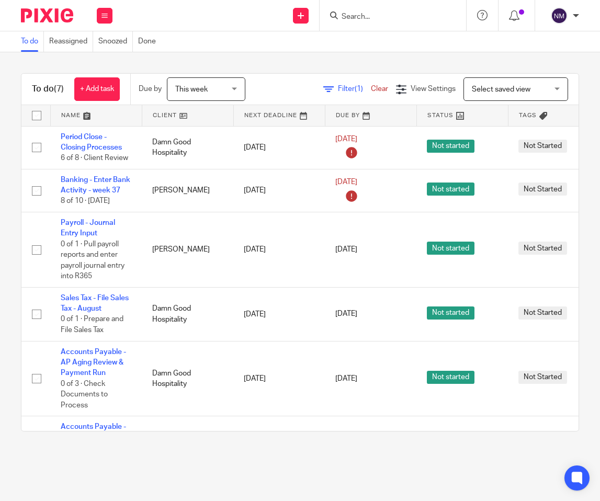 Image resolution: width=600 pixels, height=501 pixels. Describe the element at coordinates (88, 228) in the screenshot. I see `a: Payroll - Journal Entry Input` at that location.